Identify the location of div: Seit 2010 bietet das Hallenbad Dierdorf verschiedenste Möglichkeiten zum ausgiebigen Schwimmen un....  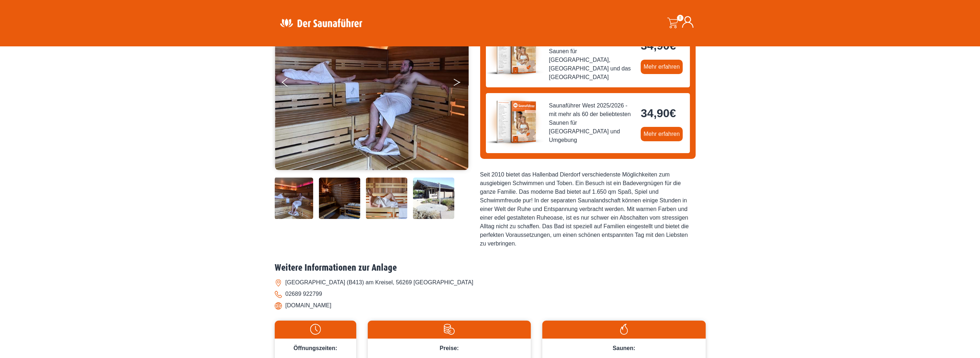
(588, 209).